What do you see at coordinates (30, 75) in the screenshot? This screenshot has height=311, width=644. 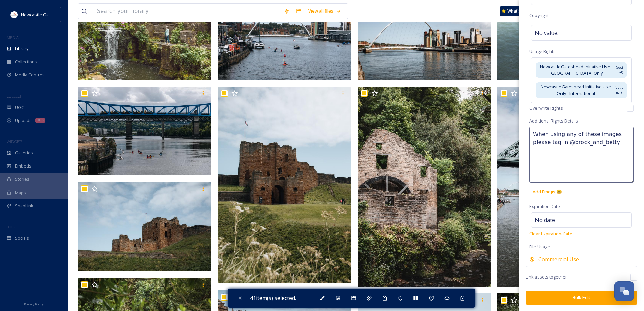 I see `span: Media Centres` at bounding box center [30, 75].